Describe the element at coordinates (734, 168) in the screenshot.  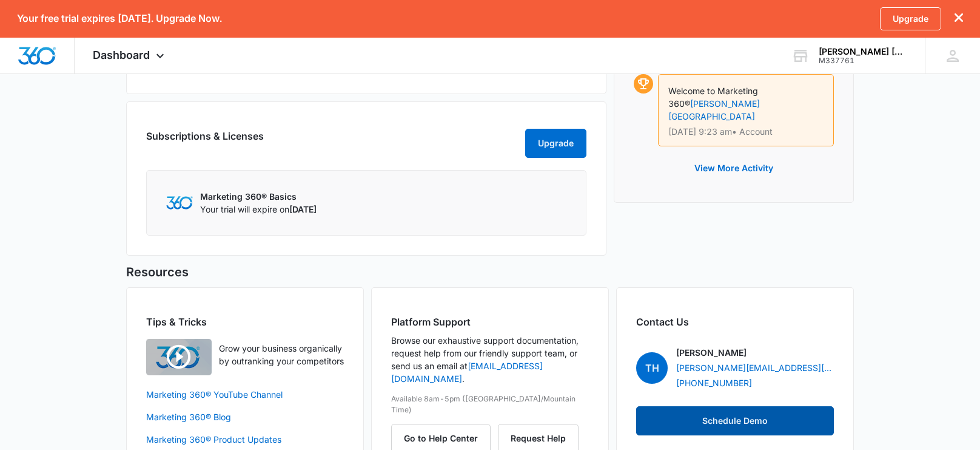
I see `button: View More Activity` at that location.